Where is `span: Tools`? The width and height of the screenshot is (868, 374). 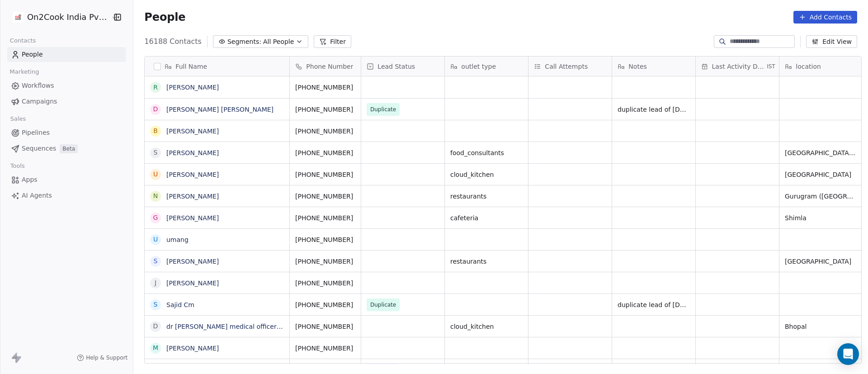
span: Tools is located at coordinates (17, 166).